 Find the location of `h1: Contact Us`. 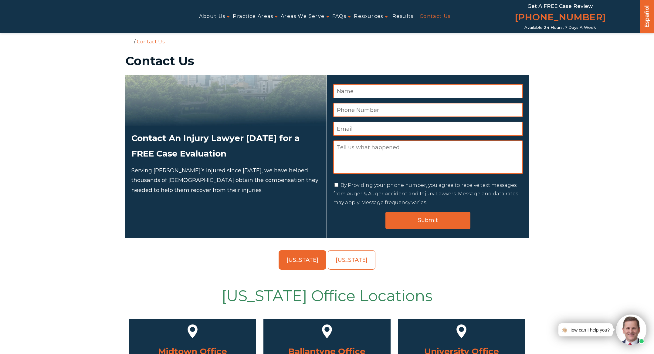

h1: Contact Us is located at coordinates (327, 61).